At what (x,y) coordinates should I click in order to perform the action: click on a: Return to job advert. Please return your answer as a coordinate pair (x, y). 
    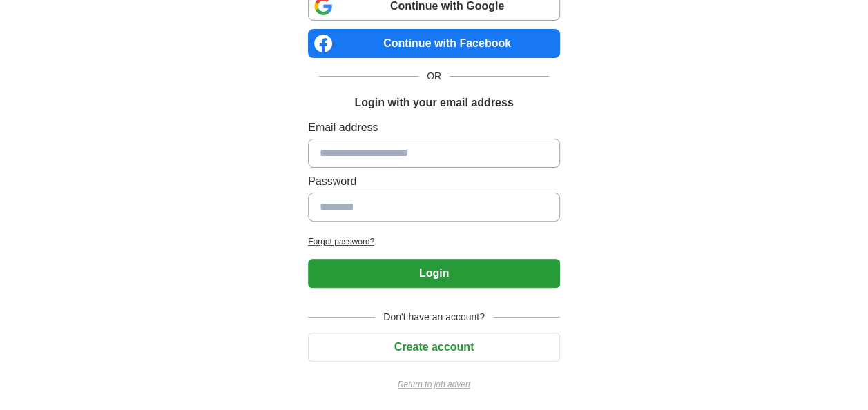
    Looking at the image, I should click on (434, 384).